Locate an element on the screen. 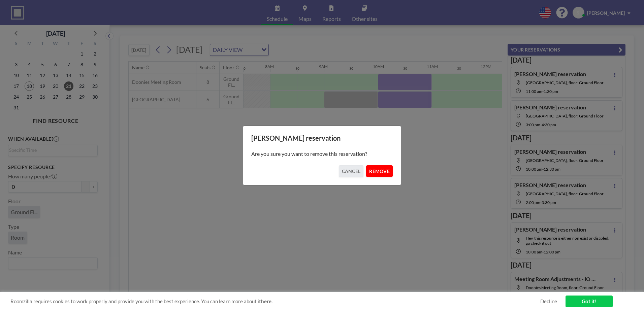 This screenshot has height=311, width=644. p: Are you sure you want to remove this reservation? is located at coordinates (322, 154).